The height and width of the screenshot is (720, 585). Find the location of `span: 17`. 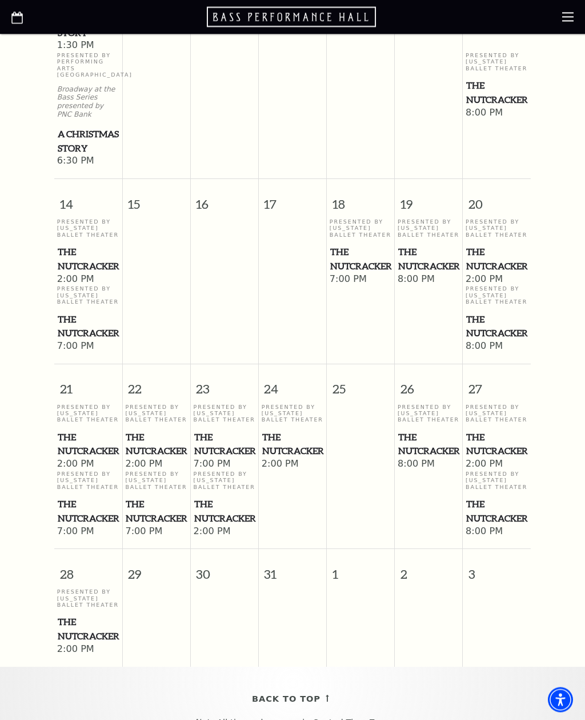

span: 17 is located at coordinates (293, 199).